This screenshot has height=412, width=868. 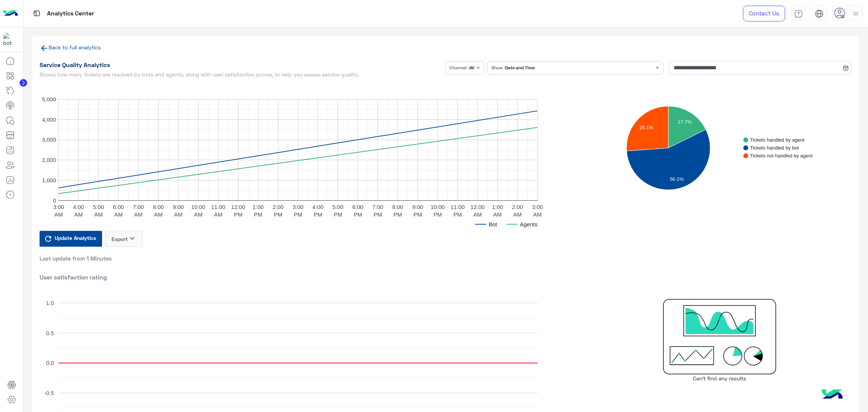 What do you see at coordinates (241, 75) in the screenshot?
I see `h5: Shows how many tickets are resolved by bots and agents, along with user satisfaction scores, to h...` at bounding box center [241, 75].